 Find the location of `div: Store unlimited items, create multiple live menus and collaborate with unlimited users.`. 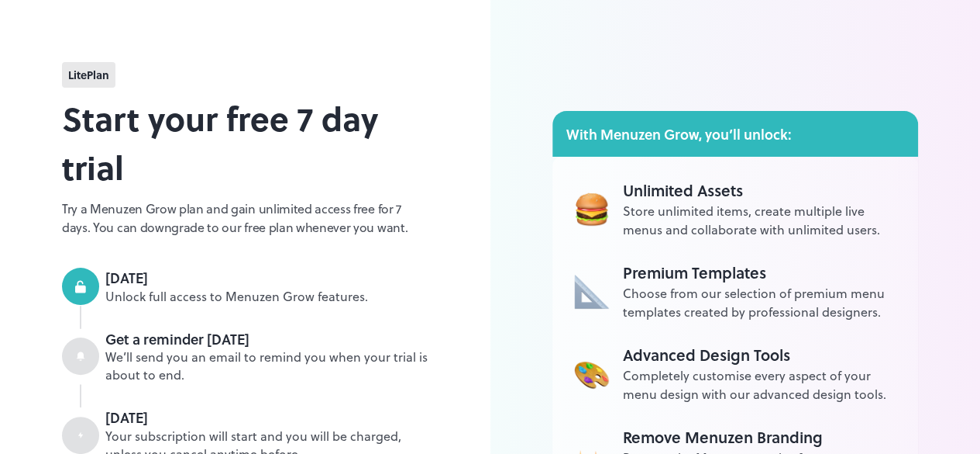

div: Store unlimited items, create multiple live menus and collaborate with unlimited users. is located at coordinates (760, 220).